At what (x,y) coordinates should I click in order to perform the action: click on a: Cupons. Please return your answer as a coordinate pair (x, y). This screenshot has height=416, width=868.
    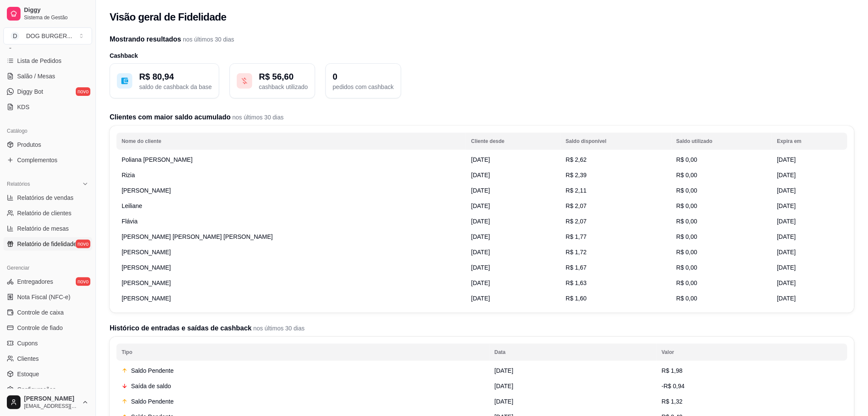
    Looking at the image, I should click on (48, 343).